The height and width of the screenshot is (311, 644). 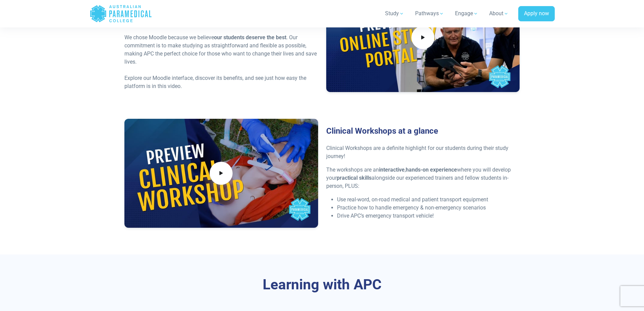 I want to click on a: Engage, so click(x=467, y=13).